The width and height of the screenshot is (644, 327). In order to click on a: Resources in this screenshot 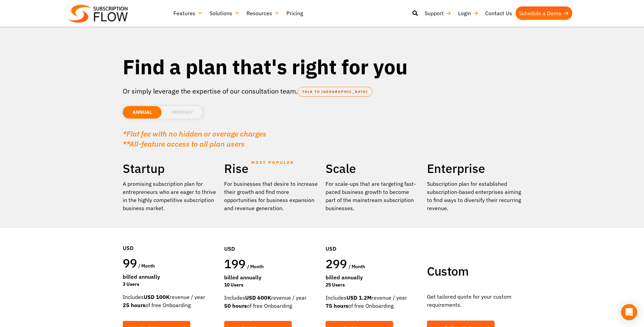, I will do `click(263, 13)`.